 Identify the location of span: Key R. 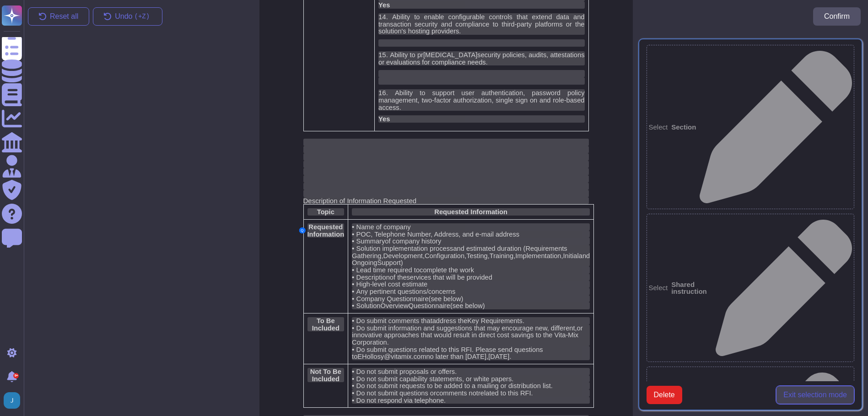
(477, 321).